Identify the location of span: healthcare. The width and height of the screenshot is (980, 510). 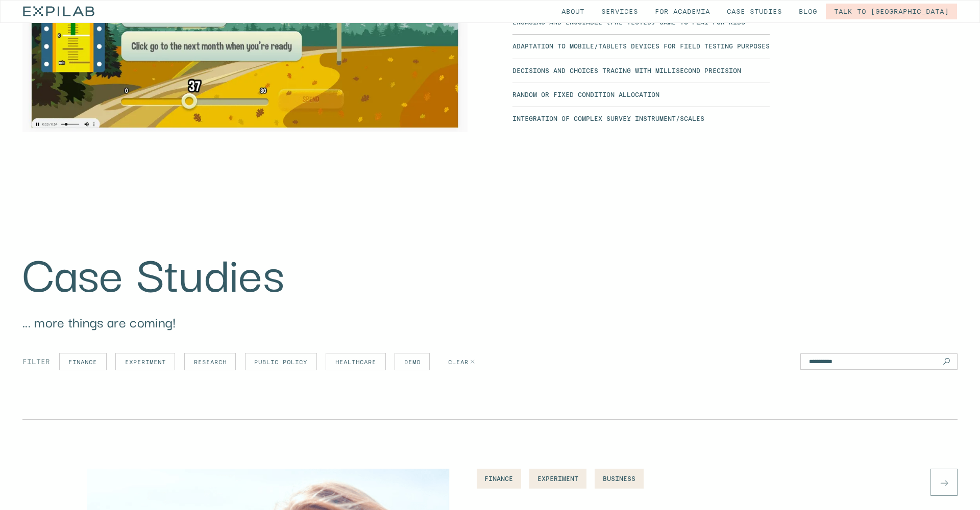
(356, 362).